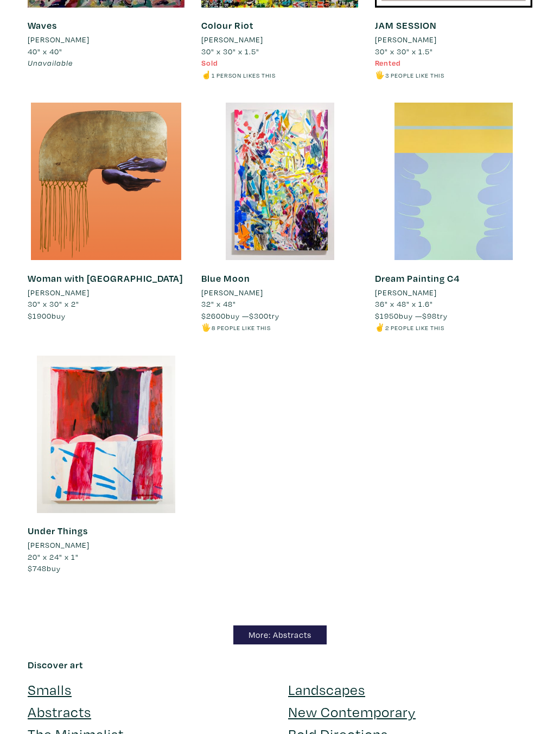 The height and width of the screenshot is (734, 560). I want to click on small: 3 people like this, so click(415, 75).